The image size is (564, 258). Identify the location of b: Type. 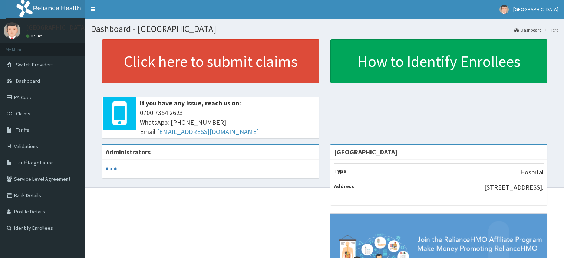
(340, 171).